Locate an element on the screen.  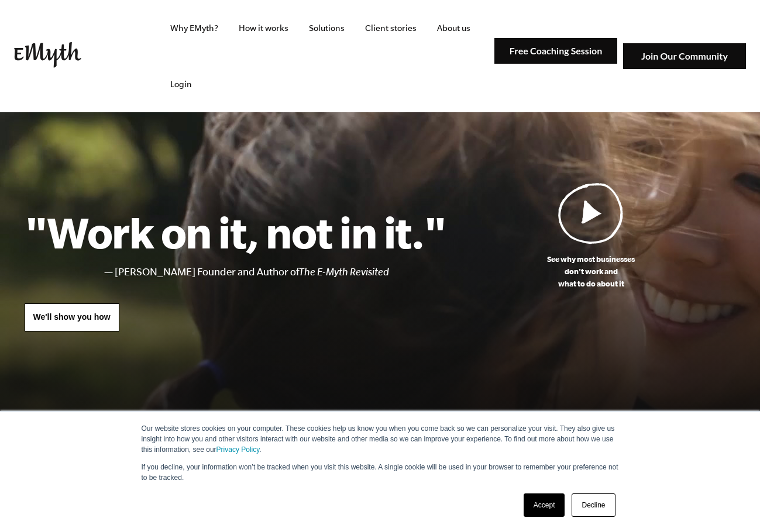
a: Login is located at coordinates (180, 84).